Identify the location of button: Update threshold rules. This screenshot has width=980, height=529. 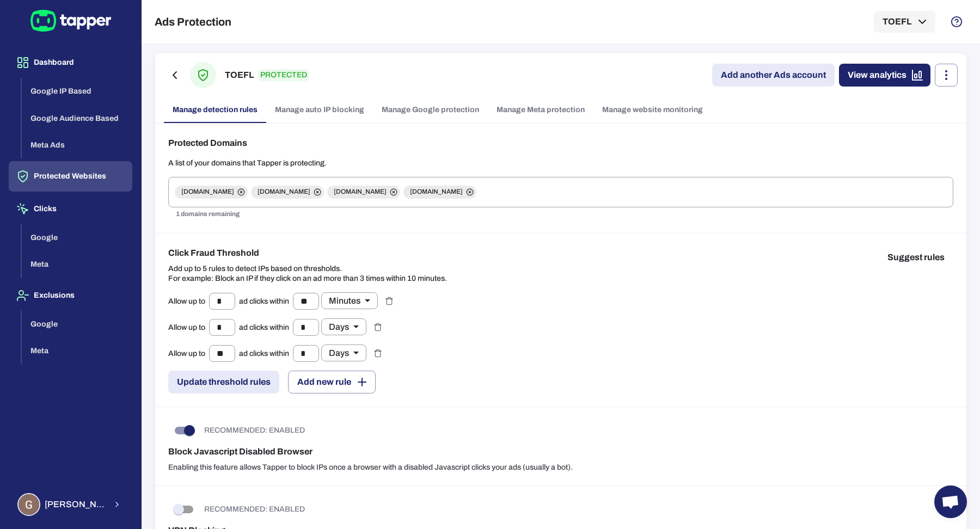
(224, 382).